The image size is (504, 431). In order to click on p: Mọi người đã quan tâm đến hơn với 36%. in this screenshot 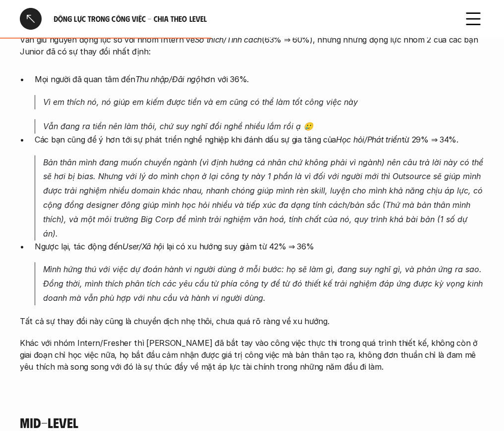, I will do `click(259, 79)`.